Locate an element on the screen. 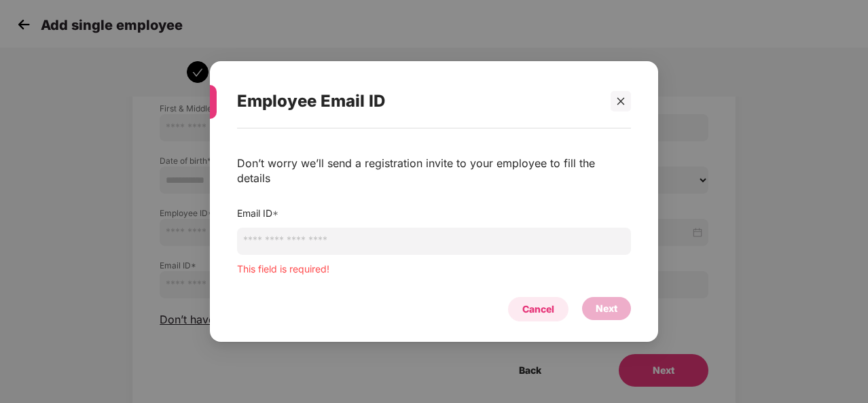 The image size is (868, 403). label: Email ID is located at coordinates (258, 212).